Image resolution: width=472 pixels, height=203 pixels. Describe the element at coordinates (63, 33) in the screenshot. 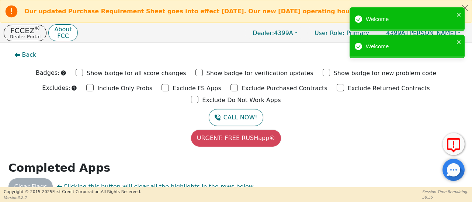

I see `button: AboutFCC` at that location.